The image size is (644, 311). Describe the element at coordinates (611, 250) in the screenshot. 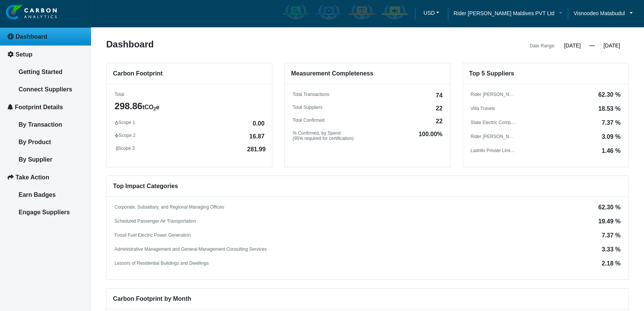

I see `div: 3.33 %` at that location.